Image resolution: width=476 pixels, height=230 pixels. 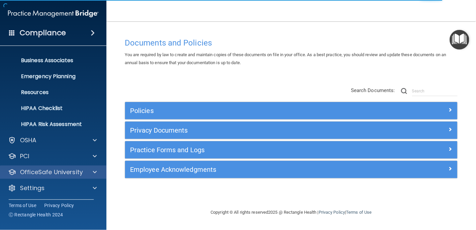 I want to click on a: OfficeSafe University, so click(x=52, y=172).